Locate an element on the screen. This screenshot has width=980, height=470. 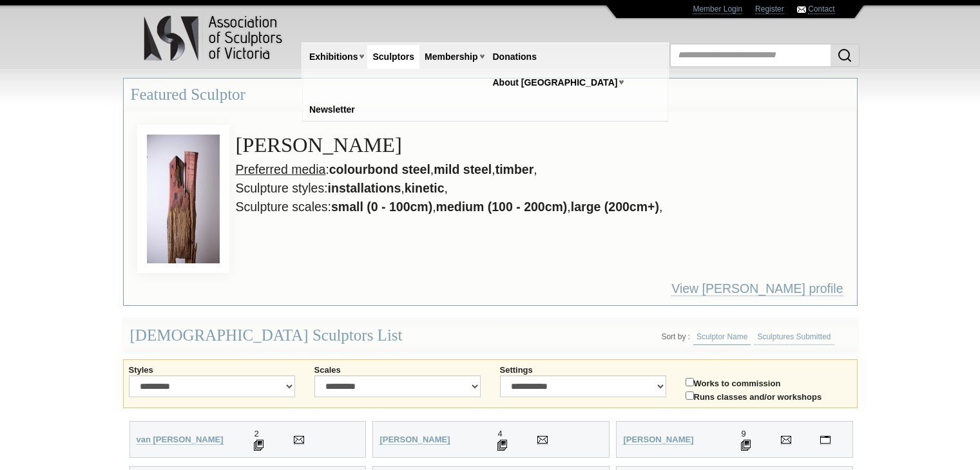
label: Styles is located at coordinates (212, 370).